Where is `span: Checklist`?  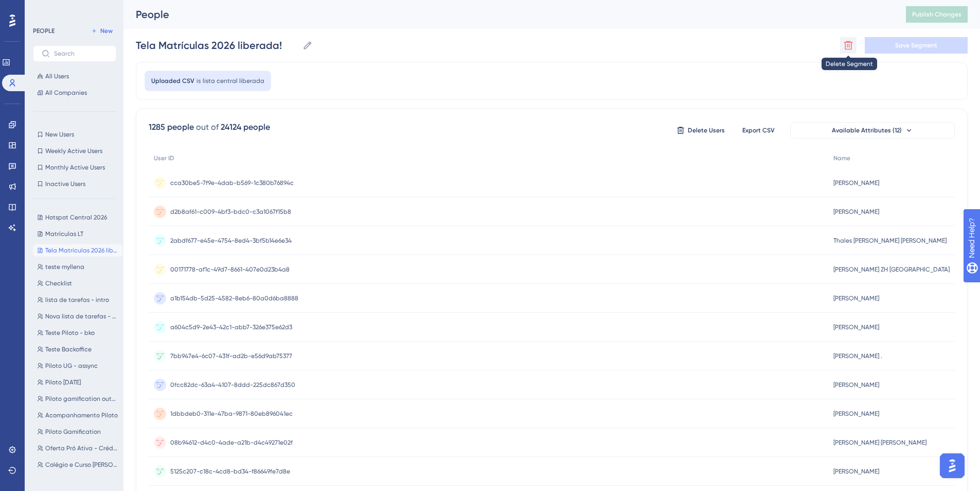
span: Checklist is located at coordinates (59, 283).